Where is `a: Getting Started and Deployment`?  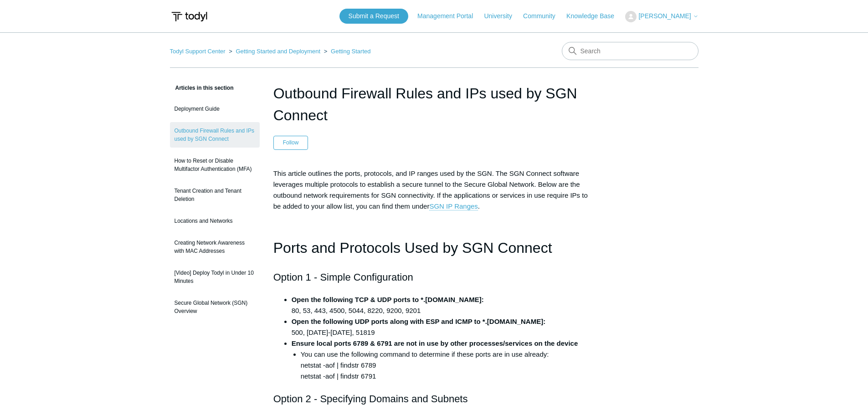 a: Getting Started and Deployment is located at coordinates (278, 51).